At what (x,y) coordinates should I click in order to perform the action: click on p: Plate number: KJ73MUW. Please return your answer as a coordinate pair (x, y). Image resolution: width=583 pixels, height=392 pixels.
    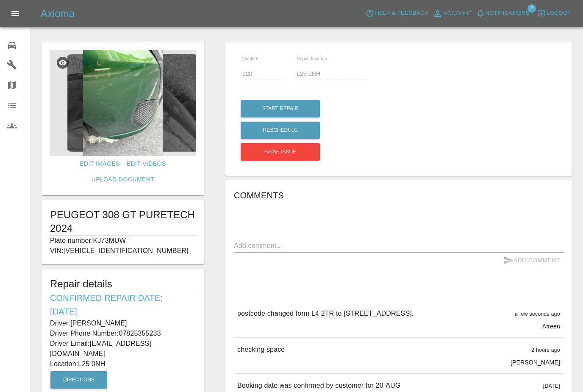
    Looking at the image, I should click on (123, 241).